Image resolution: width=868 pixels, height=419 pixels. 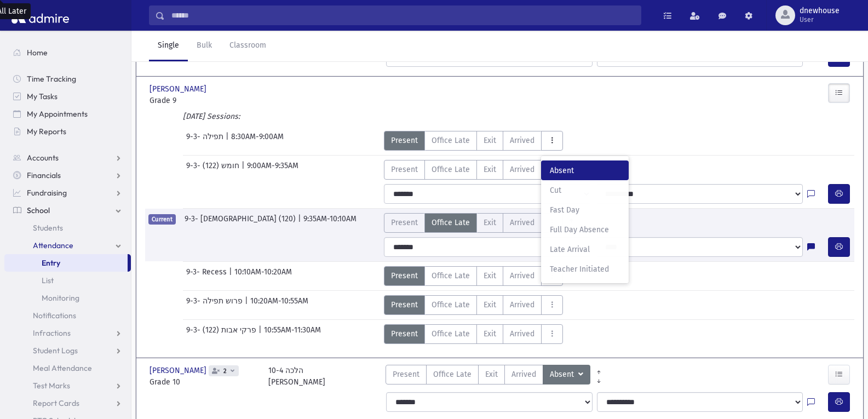 I want to click on a: Test Marks, so click(x=68, y=386).